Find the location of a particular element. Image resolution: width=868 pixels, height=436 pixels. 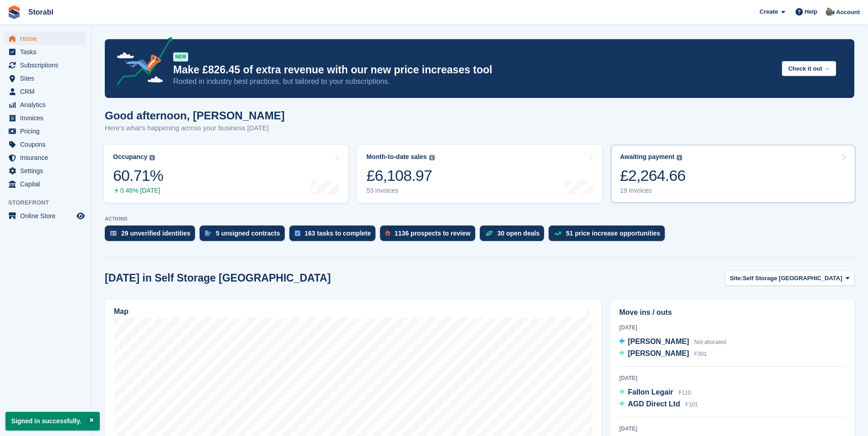

div: 1136 prospects to review is located at coordinates (433, 233).